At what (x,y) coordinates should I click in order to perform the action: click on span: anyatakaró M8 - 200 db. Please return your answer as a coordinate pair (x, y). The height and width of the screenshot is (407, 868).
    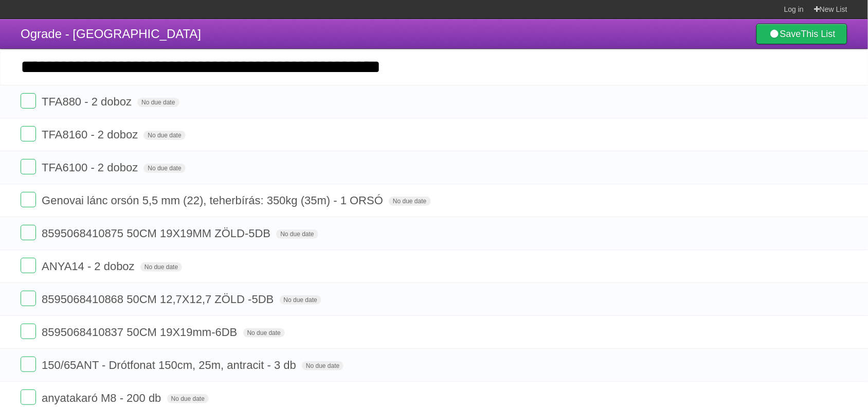
    Looking at the image, I should click on (103, 398).